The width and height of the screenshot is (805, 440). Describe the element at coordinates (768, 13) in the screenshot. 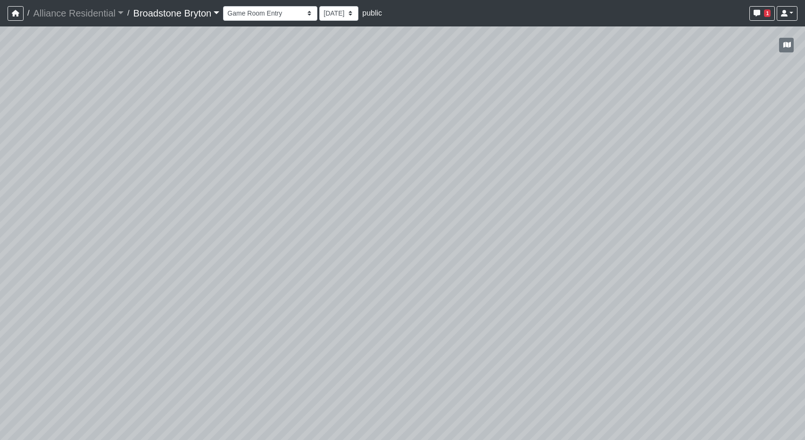

I see `span: 1` at that location.